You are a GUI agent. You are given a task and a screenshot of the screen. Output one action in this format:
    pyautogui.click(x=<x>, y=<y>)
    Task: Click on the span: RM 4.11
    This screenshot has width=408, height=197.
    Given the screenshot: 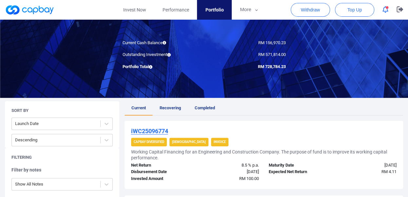 What is the action you would take?
    pyautogui.click(x=389, y=172)
    